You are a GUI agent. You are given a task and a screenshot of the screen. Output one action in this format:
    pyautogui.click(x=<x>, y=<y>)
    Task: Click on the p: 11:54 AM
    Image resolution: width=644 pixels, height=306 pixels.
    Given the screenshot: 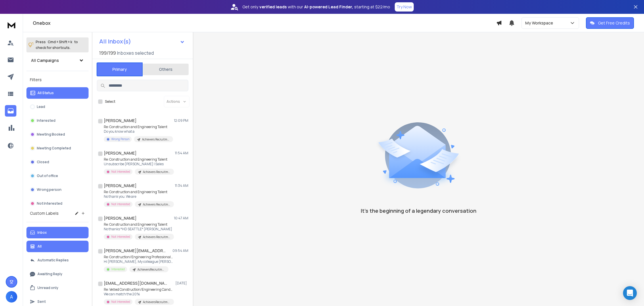 What is the action you would take?
    pyautogui.click(x=182, y=153)
    